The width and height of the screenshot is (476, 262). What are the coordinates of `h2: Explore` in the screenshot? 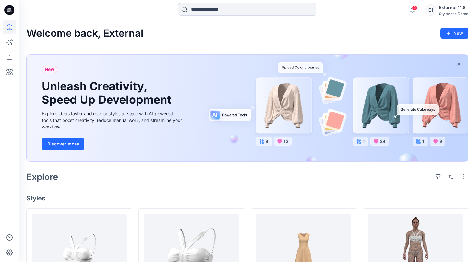 It's located at (42, 177).